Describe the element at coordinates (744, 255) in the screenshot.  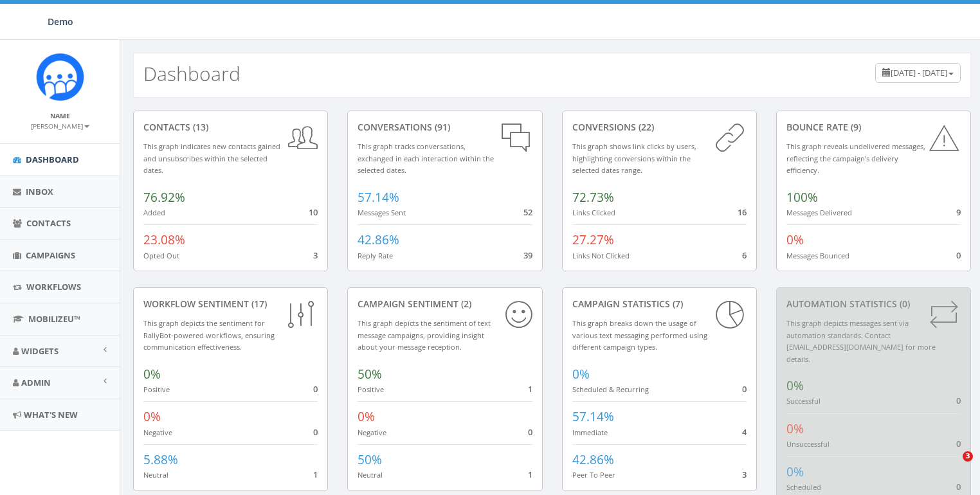
I see `span: 6` at that location.